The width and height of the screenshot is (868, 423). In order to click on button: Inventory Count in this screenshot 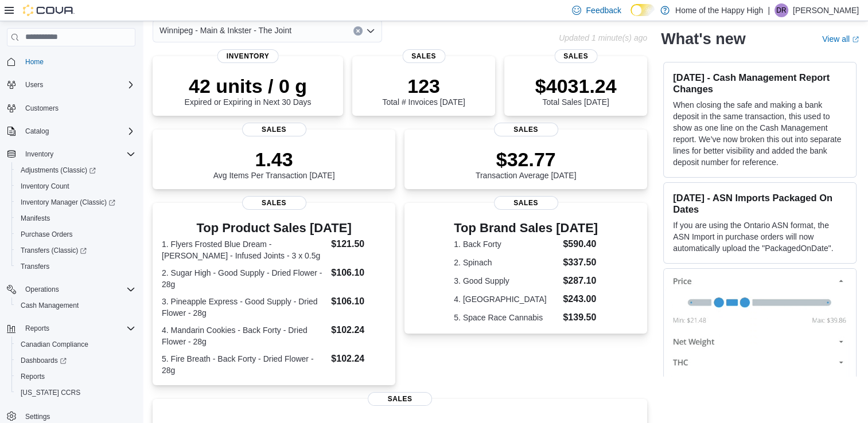, I will do `click(76, 186)`.